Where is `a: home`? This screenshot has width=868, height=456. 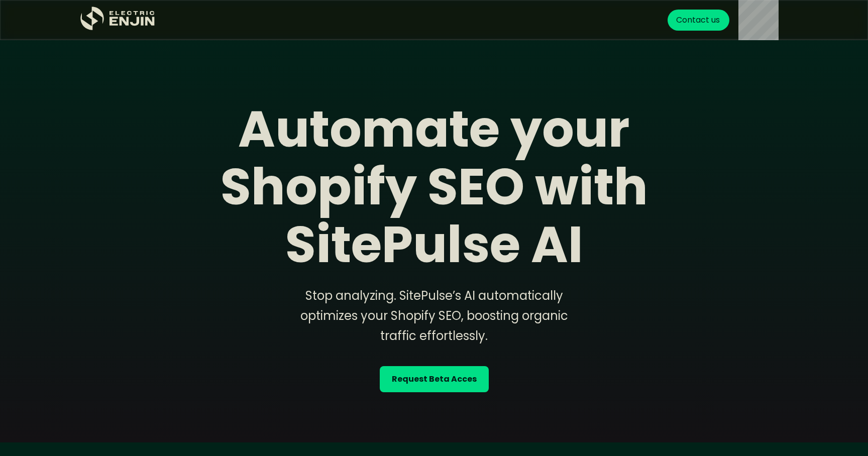
a: home is located at coordinates (118, 20).